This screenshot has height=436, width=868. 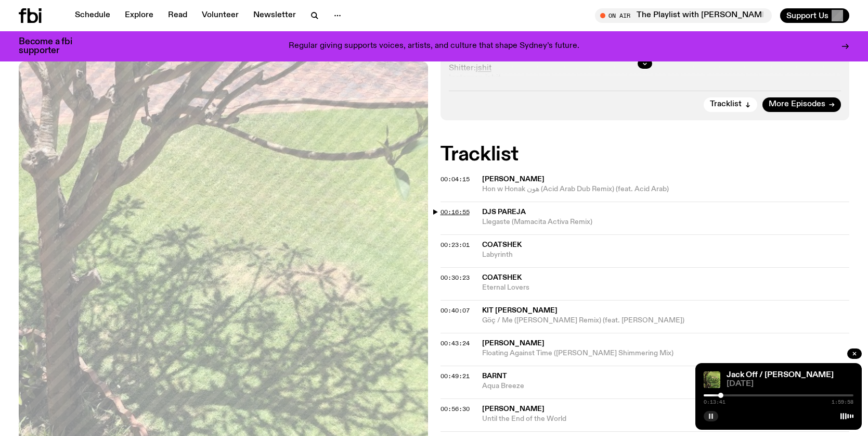 What do you see at coordinates (455, 343) in the screenshot?
I see `span: 00:43:24` at bounding box center [455, 343].